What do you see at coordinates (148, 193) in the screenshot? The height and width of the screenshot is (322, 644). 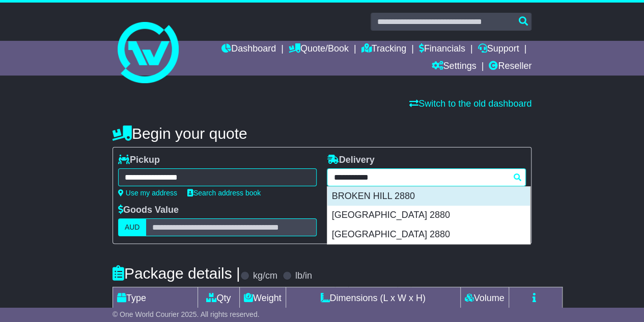 I see `a: Use my address` at bounding box center [148, 193].